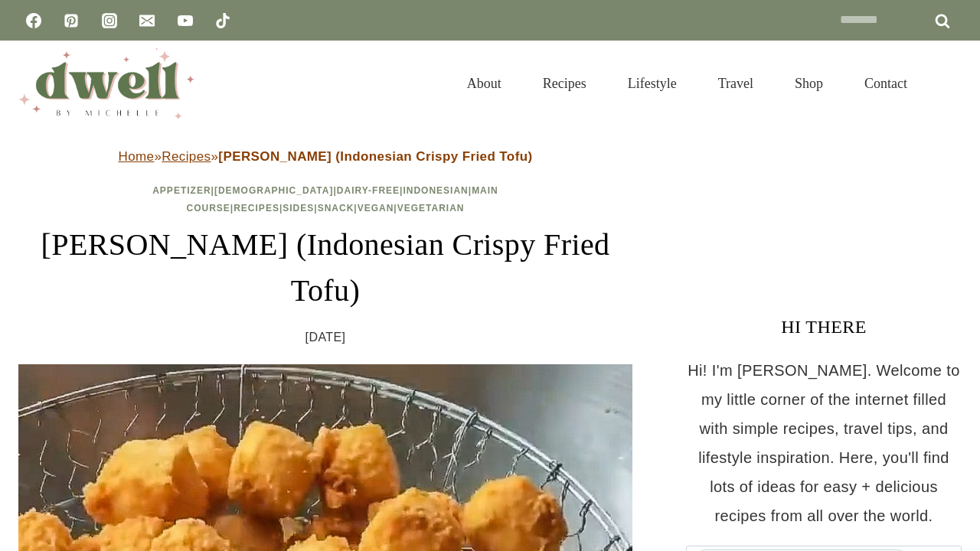 The width and height of the screenshot is (980, 551). I want to click on a: About, so click(484, 83).